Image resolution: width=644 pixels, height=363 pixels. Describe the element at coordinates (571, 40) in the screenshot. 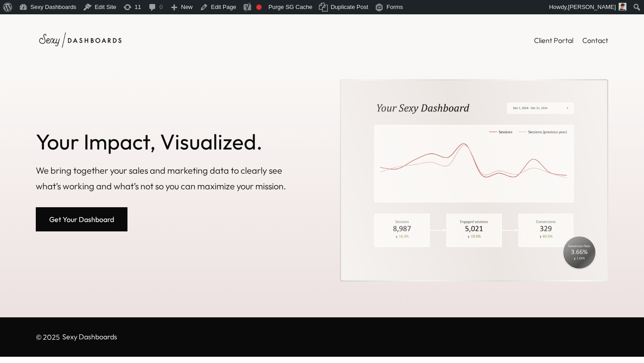

I see `nav: Header Menu` at that location.